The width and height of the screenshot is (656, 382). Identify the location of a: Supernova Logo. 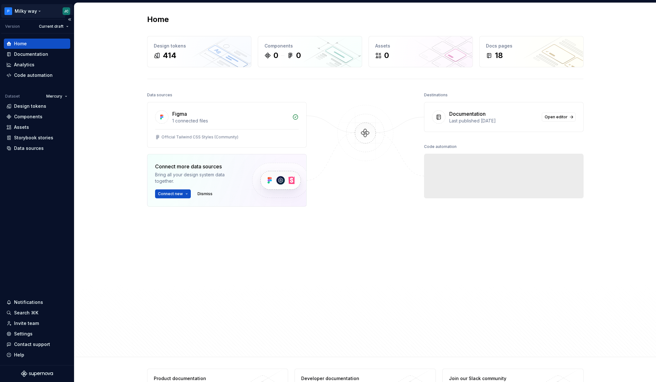
(37, 374).